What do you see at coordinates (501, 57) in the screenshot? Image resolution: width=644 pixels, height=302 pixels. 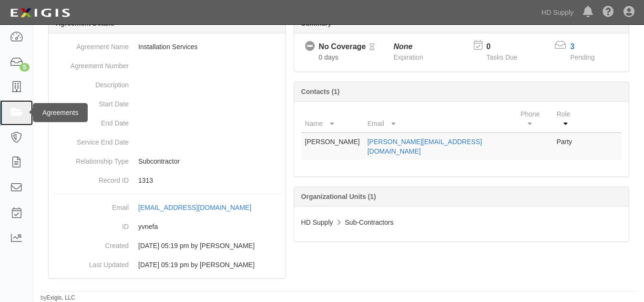 I see `span: Tasks Due` at bounding box center [501, 57].